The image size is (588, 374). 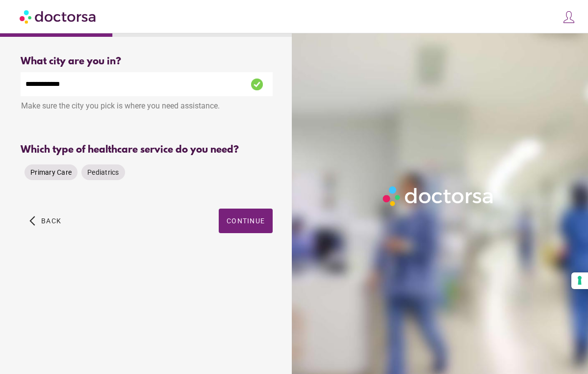 I want to click on span: Pediatrics, so click(x=103, y=172).